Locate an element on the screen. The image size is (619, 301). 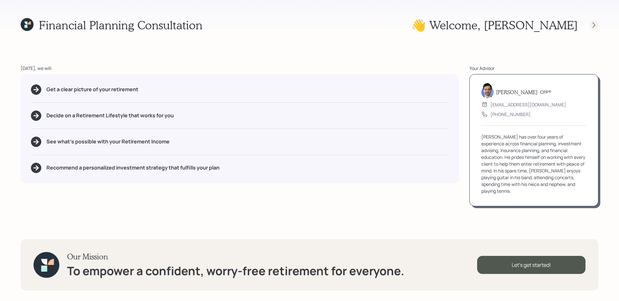
div: Let's get started! is located at coordinates (531, 265).